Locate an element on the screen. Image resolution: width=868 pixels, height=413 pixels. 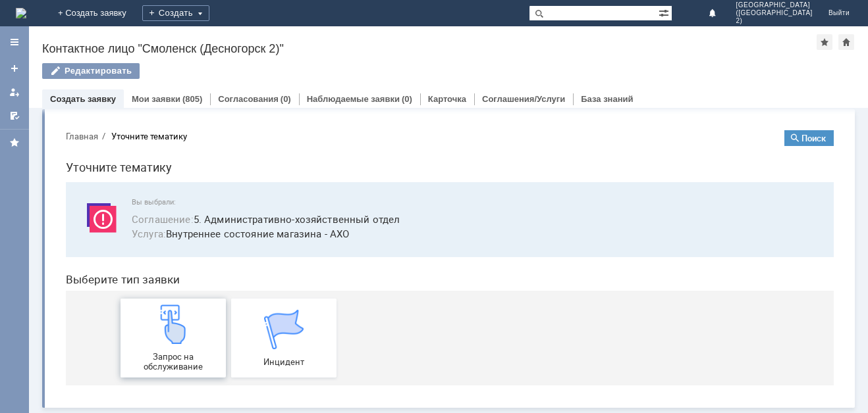
span: Внутреннее состояние магазина - АХО is located at coordinates (420, 114).